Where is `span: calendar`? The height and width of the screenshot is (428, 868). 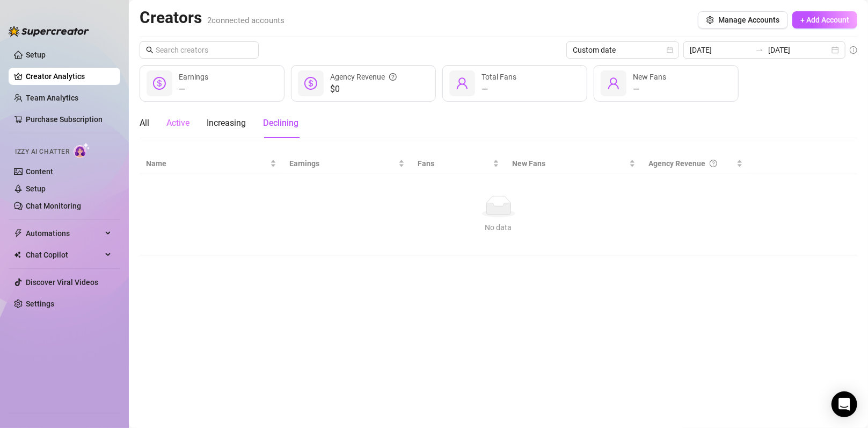 span: calendar is located at coordinates (670, 50).